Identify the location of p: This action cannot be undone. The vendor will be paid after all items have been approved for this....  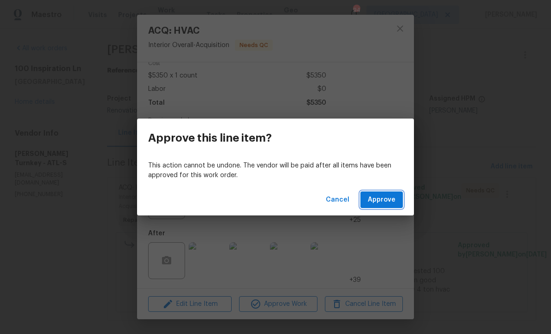
(276, 171).